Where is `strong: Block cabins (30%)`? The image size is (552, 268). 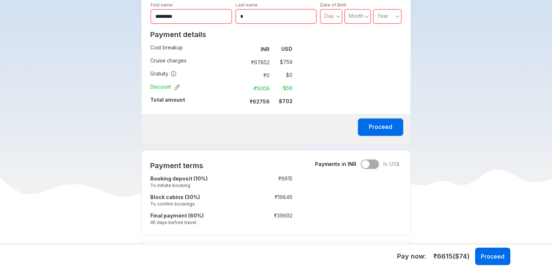 strong: Block cabins (30%) is located at coordinates (175, 197).